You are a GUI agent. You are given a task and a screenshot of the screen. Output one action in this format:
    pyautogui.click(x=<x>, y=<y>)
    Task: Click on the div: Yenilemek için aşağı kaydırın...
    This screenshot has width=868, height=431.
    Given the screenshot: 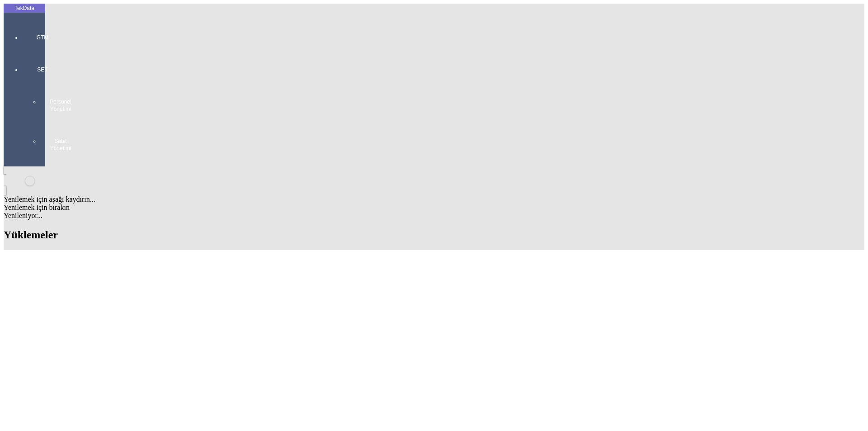 What is the action you would take?
    pyautogui.click(x=434, y=199)
    